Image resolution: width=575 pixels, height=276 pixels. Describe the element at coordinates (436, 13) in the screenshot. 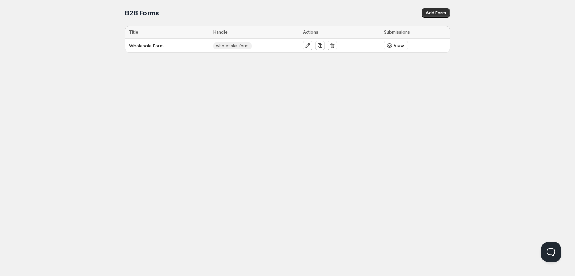

I see `span: Add Form` at that location.